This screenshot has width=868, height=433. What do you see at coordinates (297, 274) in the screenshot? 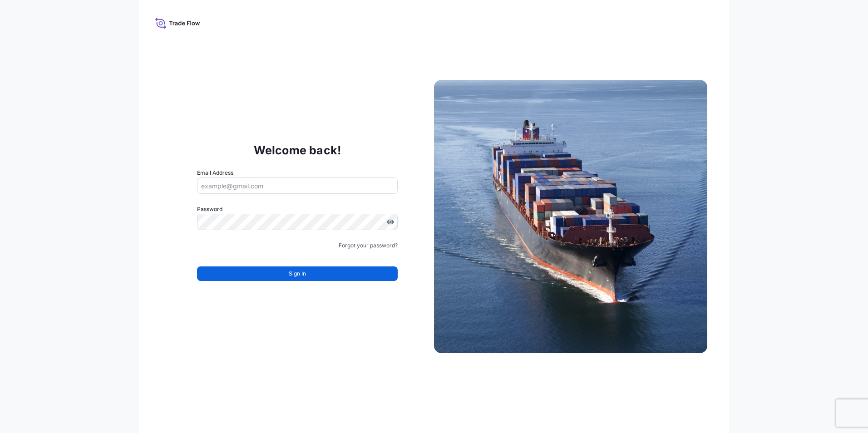
I see `span: Sign In` at bounding box center [297, 274].